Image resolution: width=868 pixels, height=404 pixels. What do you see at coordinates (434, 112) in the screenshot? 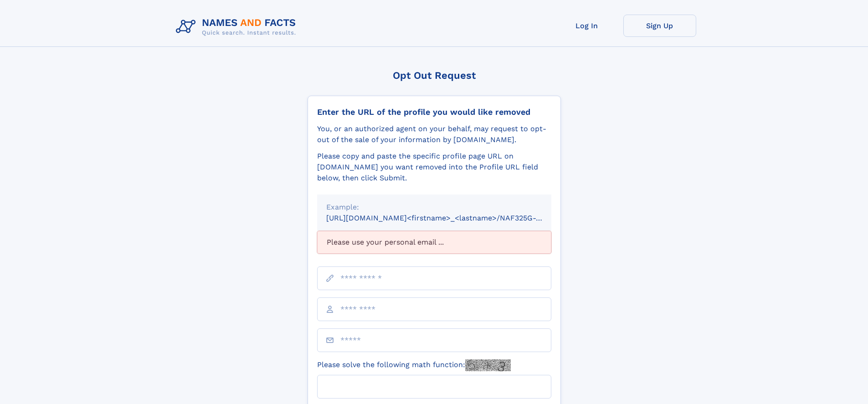
I see `div: Enter the URL of the profile you would like removed` at bounding box center [434, 112].